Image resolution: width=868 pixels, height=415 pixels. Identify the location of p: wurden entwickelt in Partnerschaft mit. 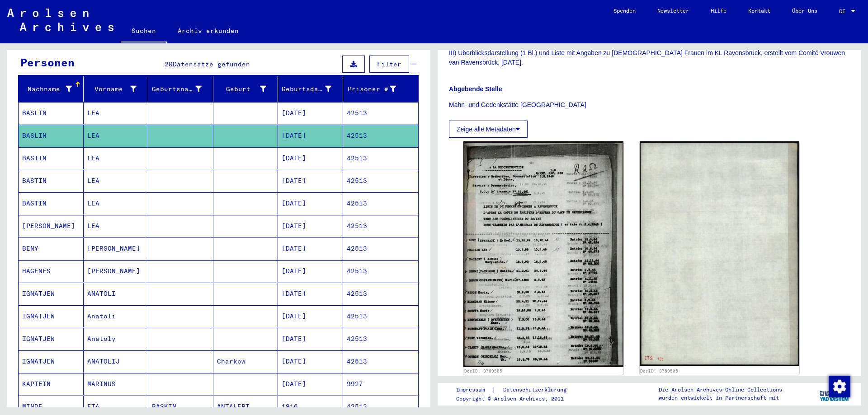
(720, 398).